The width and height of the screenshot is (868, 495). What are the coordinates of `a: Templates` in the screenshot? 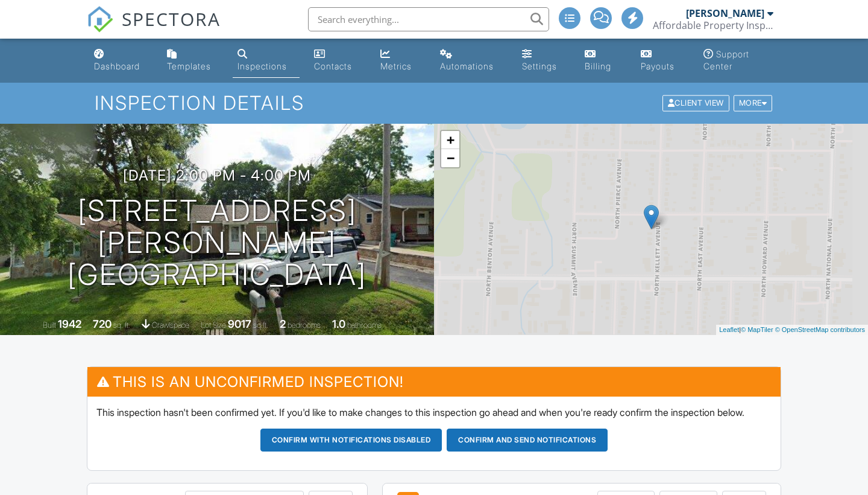 It's located at (193, 60).